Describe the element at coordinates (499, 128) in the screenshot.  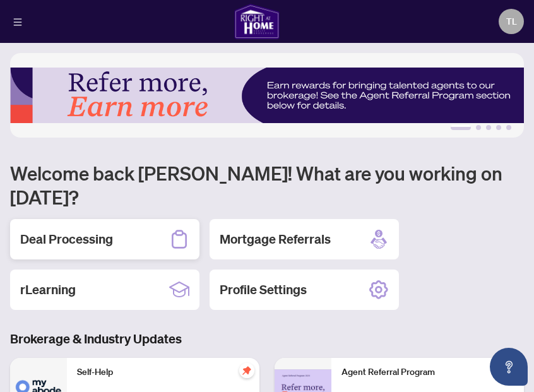
I see `button: 4` at that location.